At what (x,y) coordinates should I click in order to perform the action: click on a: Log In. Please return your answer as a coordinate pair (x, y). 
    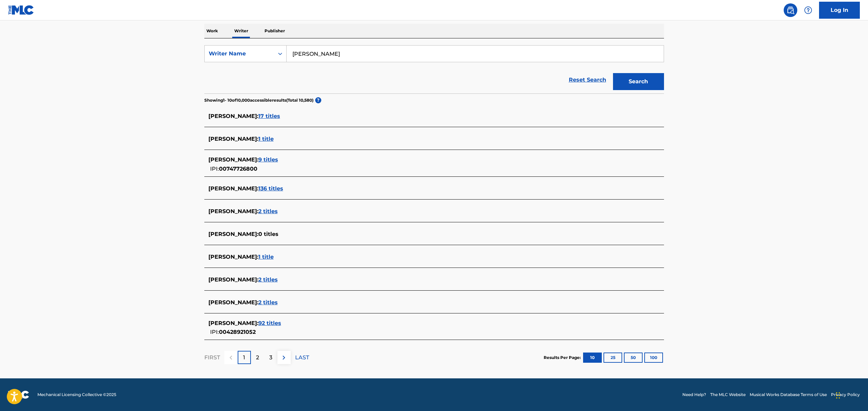
    Looking at the image, I should click on (840, 10).